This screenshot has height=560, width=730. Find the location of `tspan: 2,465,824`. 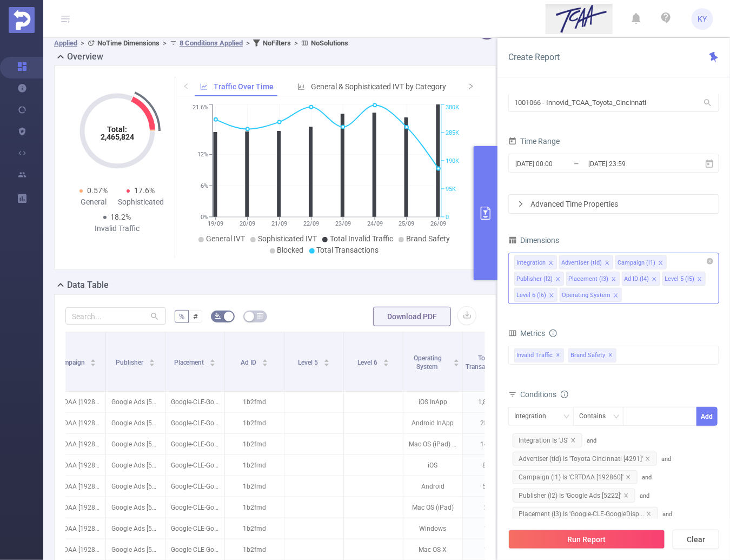

tspan: 2,465,824 is located at coordinates (117, 137).